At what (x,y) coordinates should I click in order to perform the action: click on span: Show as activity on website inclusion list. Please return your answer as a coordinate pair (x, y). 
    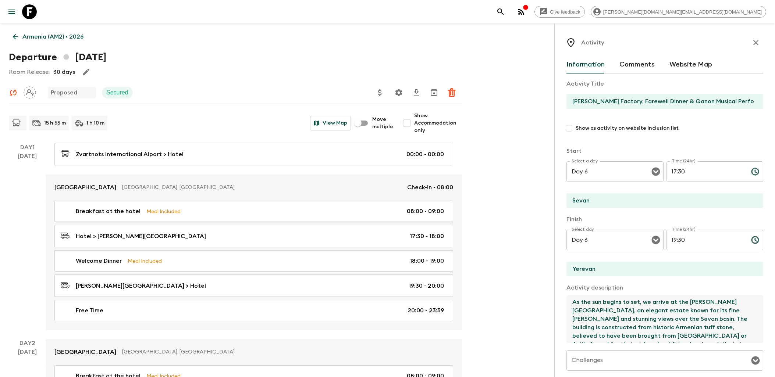
    Looking at the image, I should click on (627, 128).